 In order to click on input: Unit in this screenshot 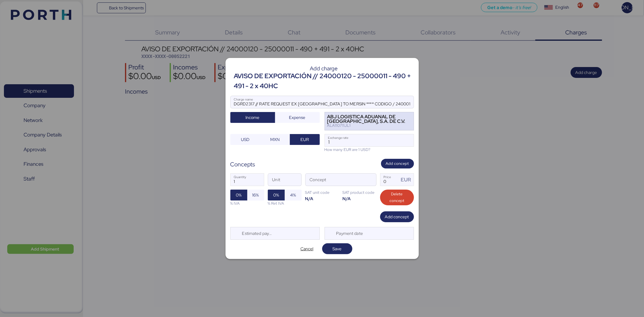, I will do `click(285, 180)`.